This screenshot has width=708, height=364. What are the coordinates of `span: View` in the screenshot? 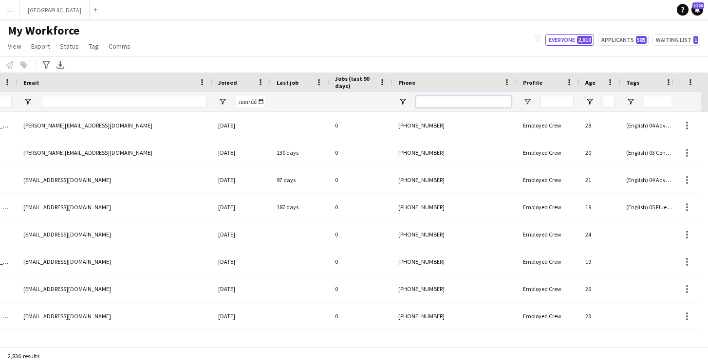 It's located at (15, 46).